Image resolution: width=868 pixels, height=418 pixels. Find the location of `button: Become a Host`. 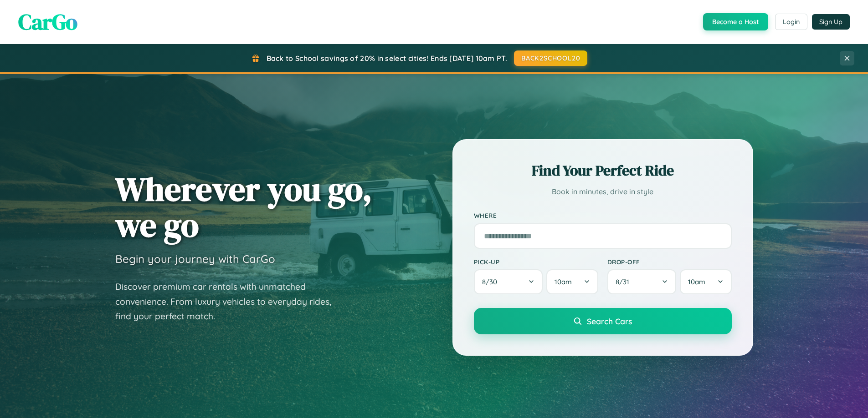

button: Become a Host is located at coordinates (735, 22).